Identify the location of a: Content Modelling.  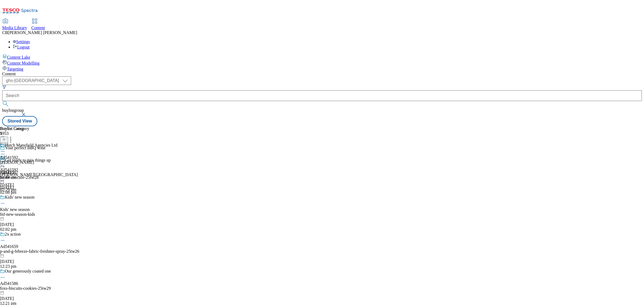
(322, 62).